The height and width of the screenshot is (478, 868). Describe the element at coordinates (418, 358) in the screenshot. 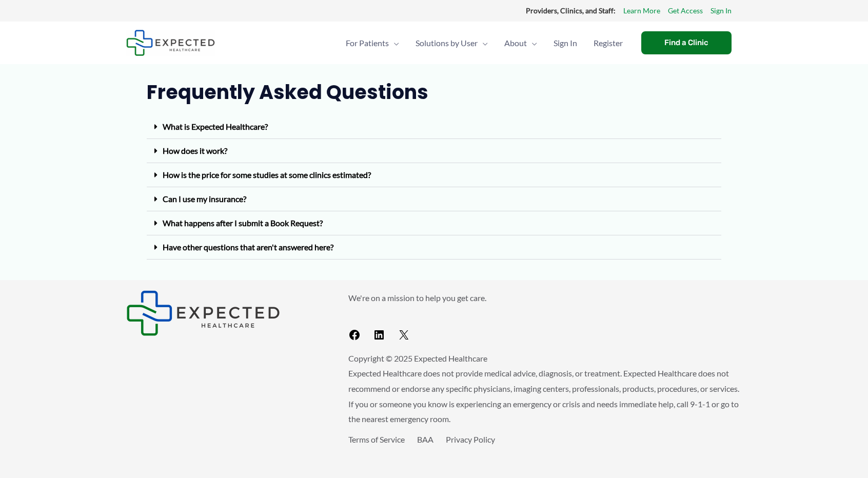

I see `span: Copyright © 2025 Expected Healthcare` at that location.